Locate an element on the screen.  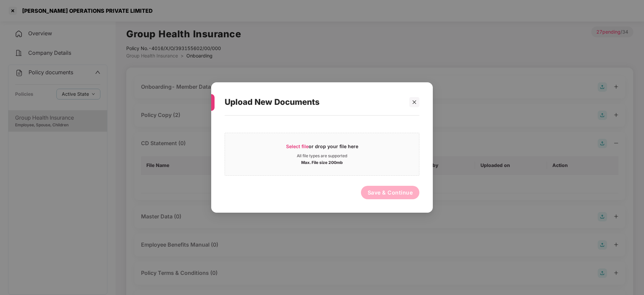
button: Save & Continue is located at coordinates (390, 192).